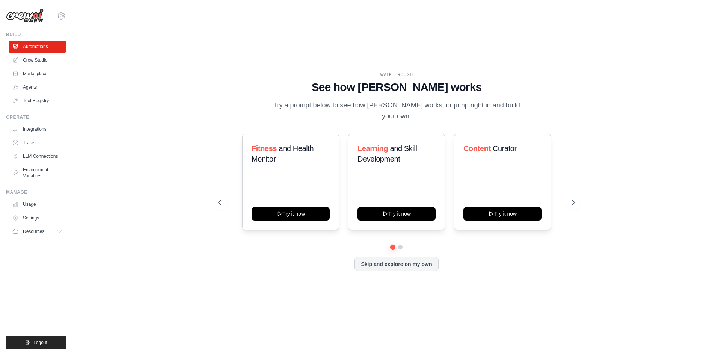 The height and width of the screenshot is (355, 721). I want to click on a: Crew Studio, so click(37, 60).